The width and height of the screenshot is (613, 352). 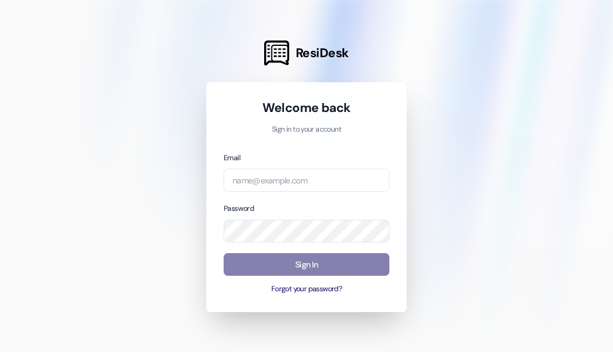 I want to click on img: ResiDesk Logo, so click(x=277, y=53).